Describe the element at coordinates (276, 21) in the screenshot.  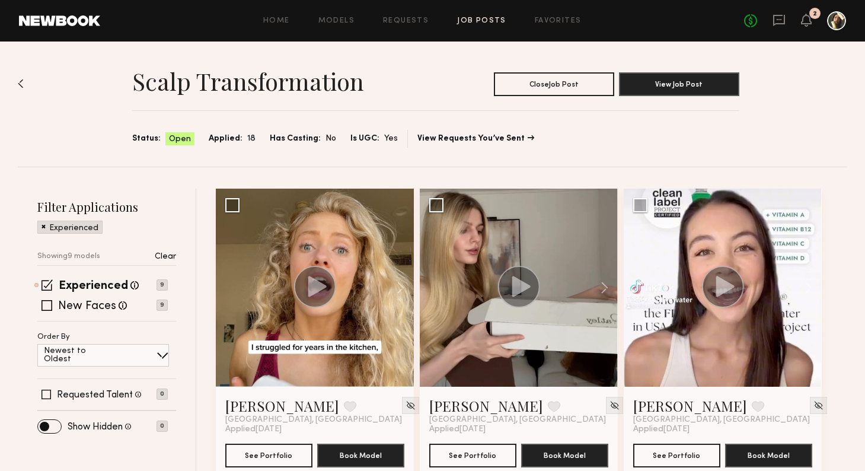
I see `a: Home` at that location.